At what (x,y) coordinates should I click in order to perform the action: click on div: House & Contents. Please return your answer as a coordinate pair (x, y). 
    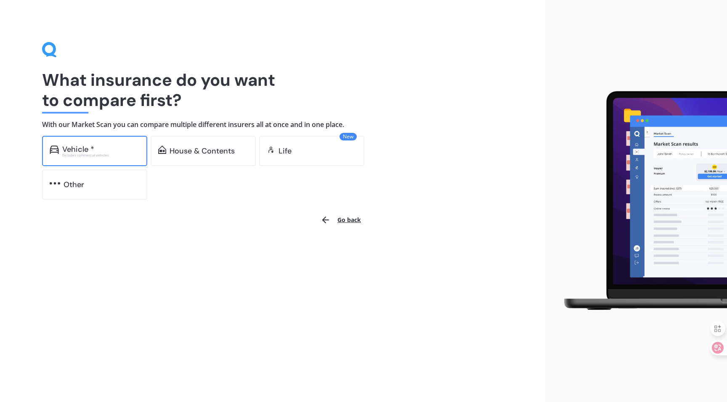
    Looking at the image, I should click on (202, 151).